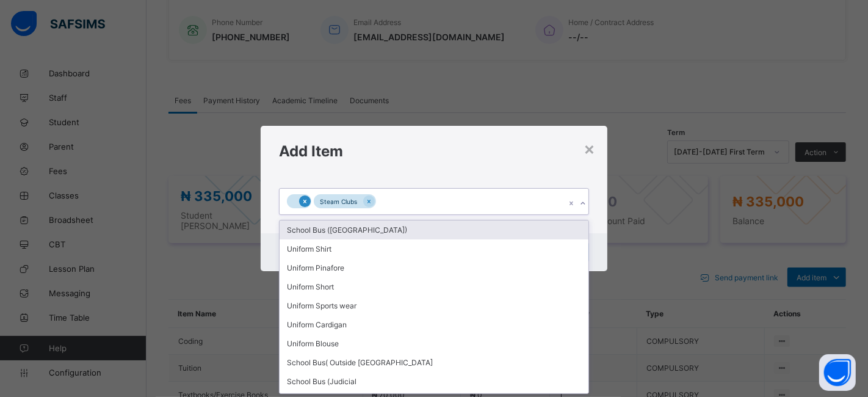  What do you see at coordinates (838, 372) in the screenshot?
I see `button: Open asap` at bounding box center [838, 372].